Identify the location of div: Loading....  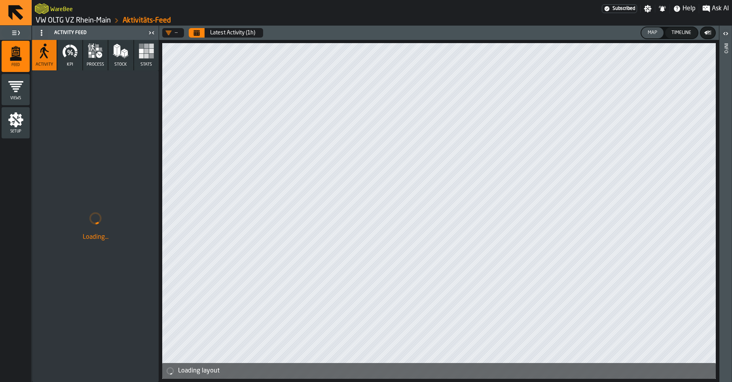
(95, 237).